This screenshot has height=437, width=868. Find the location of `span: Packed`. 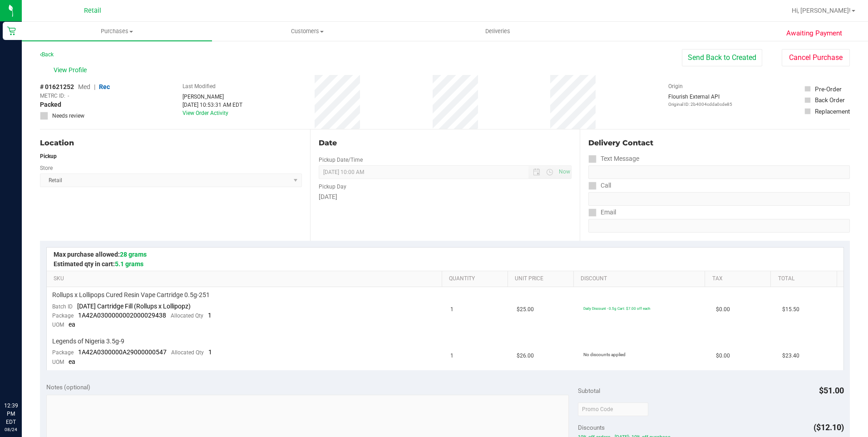

span: Packed is located at coordinates (51, 104).